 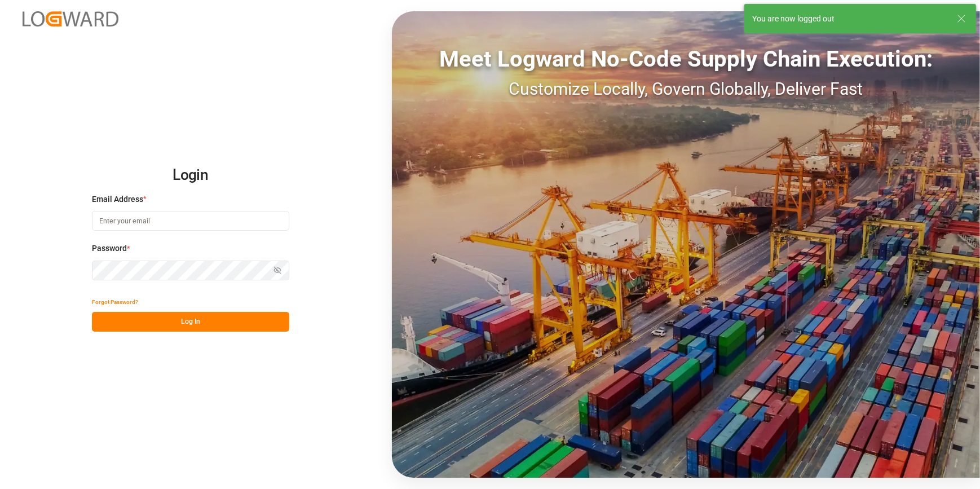 I want to click on h2: Login, so click(x=191, y=176).